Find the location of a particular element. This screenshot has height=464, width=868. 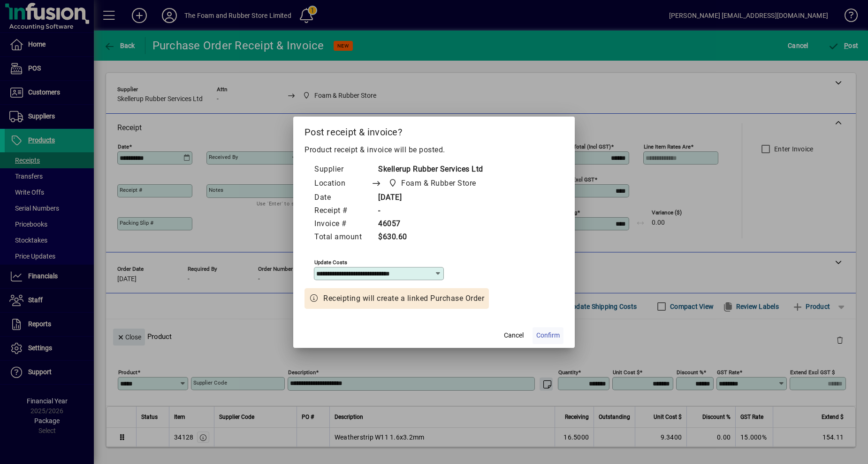

td: Supplier is located at coordinates (342, 170).